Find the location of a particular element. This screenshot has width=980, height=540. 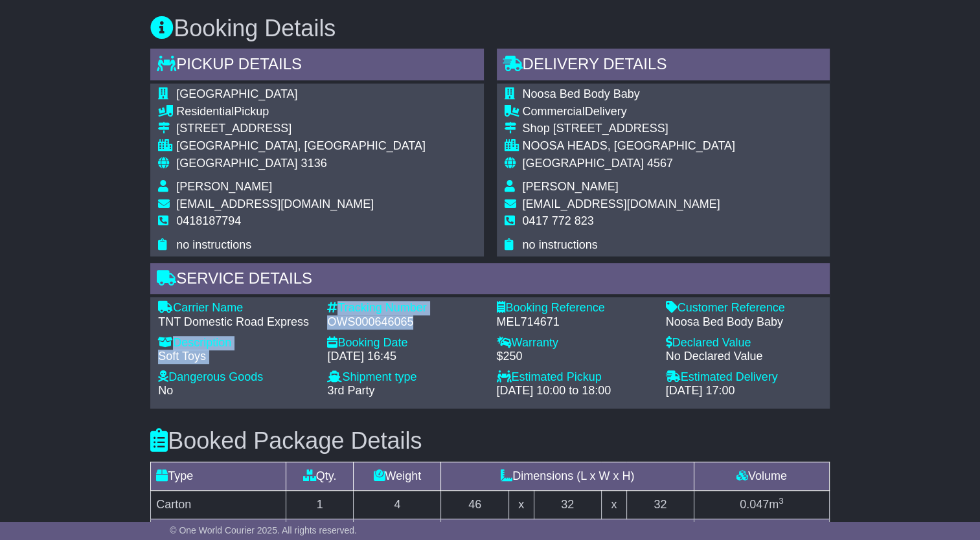

div: Shipment type is located at coordinates (405, 378).